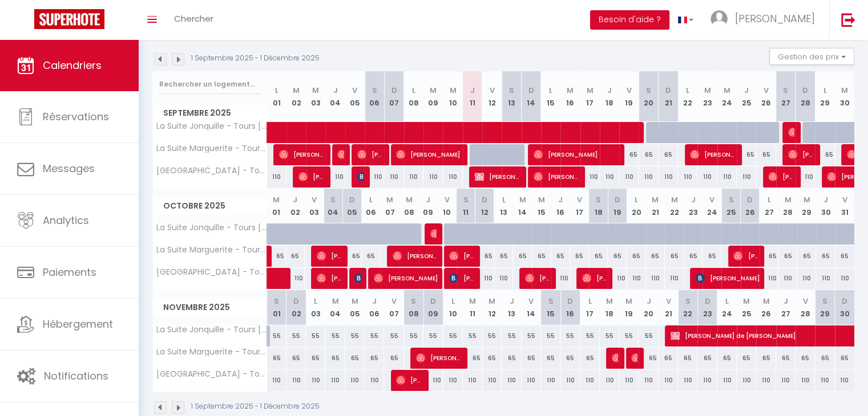  I want to click on th: 18, so click(609, 96).